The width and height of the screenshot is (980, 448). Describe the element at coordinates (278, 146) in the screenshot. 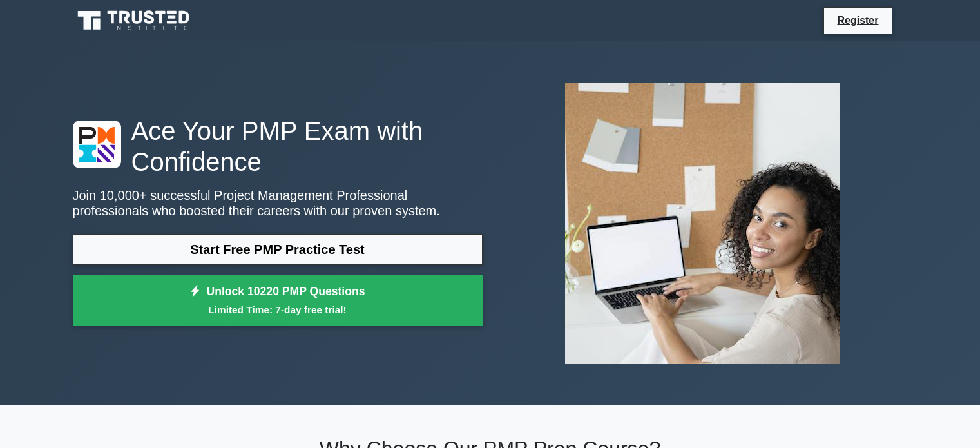

I see `h1: Ace Your PMP Exam with Confidence` at that location.